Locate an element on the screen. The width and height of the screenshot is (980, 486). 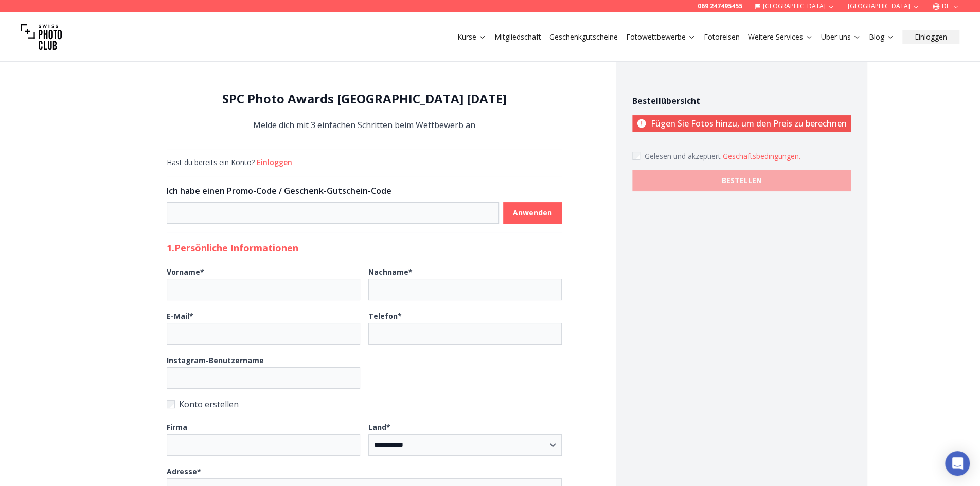
label: Konto erstellen is located at coordinates (364, 404).